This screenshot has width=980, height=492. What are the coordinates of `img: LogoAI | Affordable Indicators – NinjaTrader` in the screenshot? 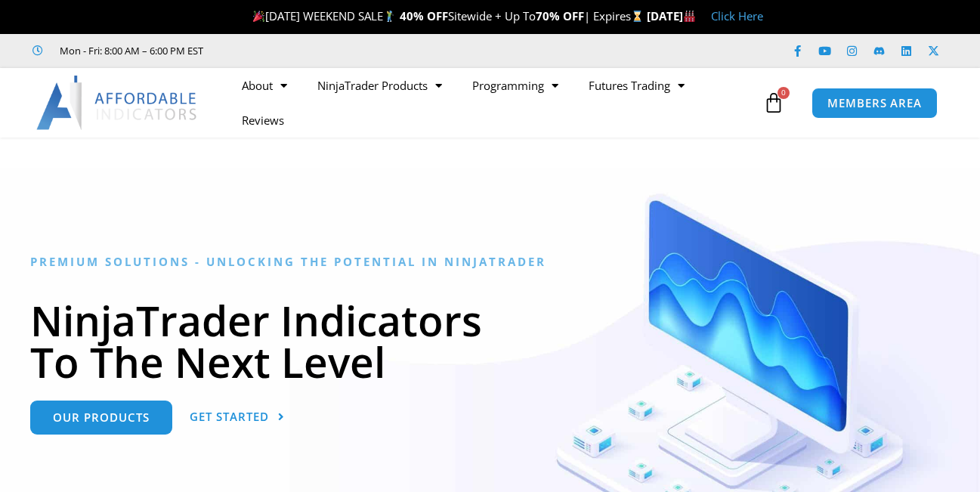 It's located at (117, 103).